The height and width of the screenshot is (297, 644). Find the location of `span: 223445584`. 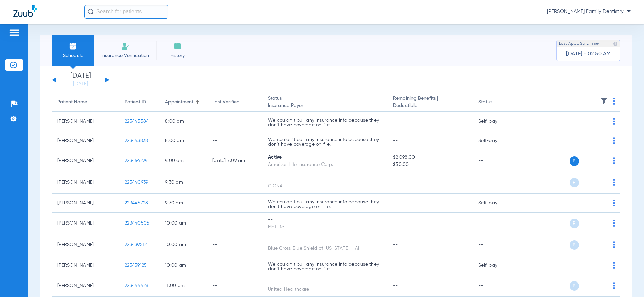

span: 223445584 is located at coordinates (136, 121).